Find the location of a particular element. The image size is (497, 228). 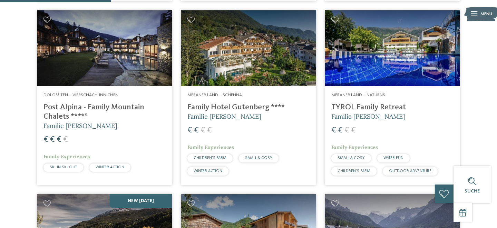

span: Meraner Land – Schenna is located at coordinates (215, 95).